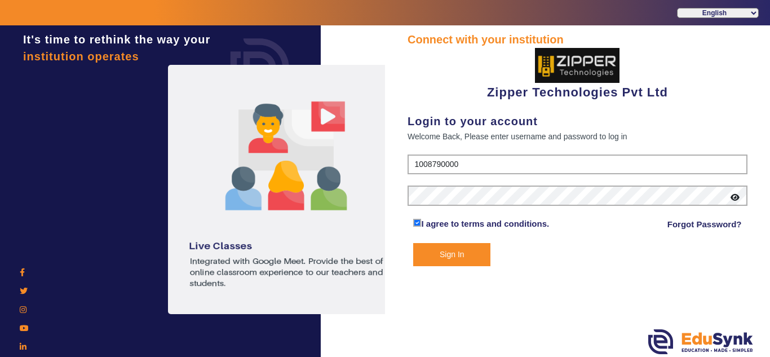 The height and width of the screenshot is (357, 770). I want to click on div: Welcome Back, Please enter username and password to log in, so click(577, 136).